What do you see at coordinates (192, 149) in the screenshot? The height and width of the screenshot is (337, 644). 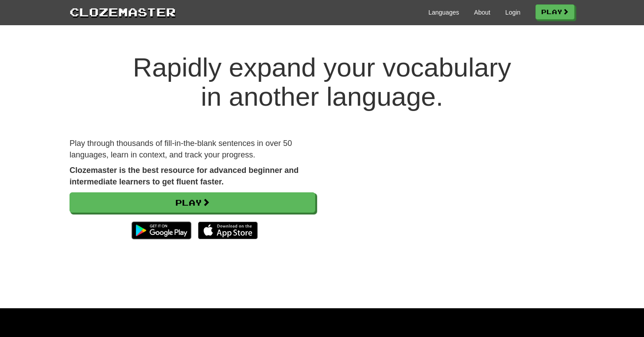 I see `p: Play through thousands of fill-in-the-blank sentences in over 50 languages, learn in context, and...` at bounding box center [192, 149].